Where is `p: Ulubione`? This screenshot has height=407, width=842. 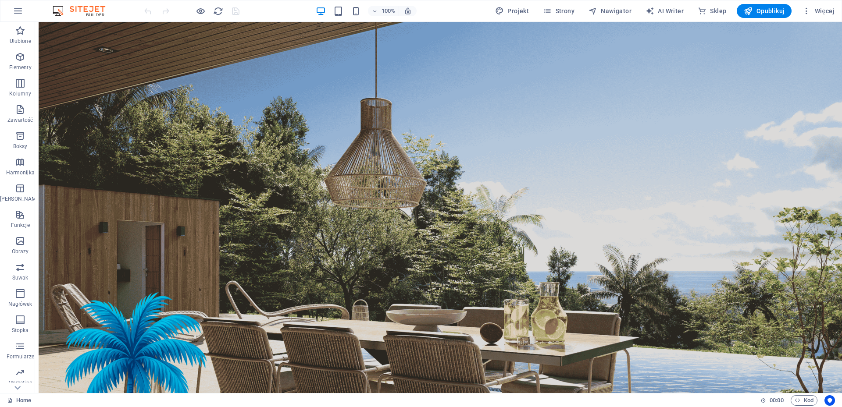
p: Ulubione is located at coordinates (20, 41).